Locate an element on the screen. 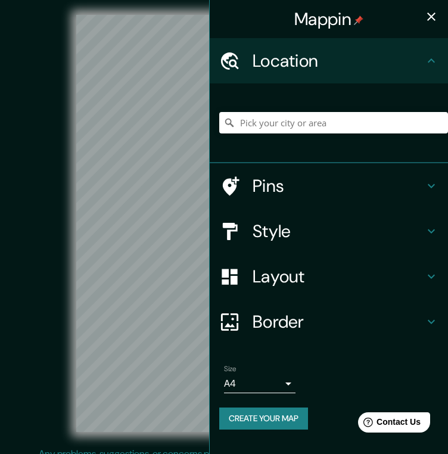 This screenshot has height=454, width=448. input: Pick your city or area is located at coordinates (333, 123).